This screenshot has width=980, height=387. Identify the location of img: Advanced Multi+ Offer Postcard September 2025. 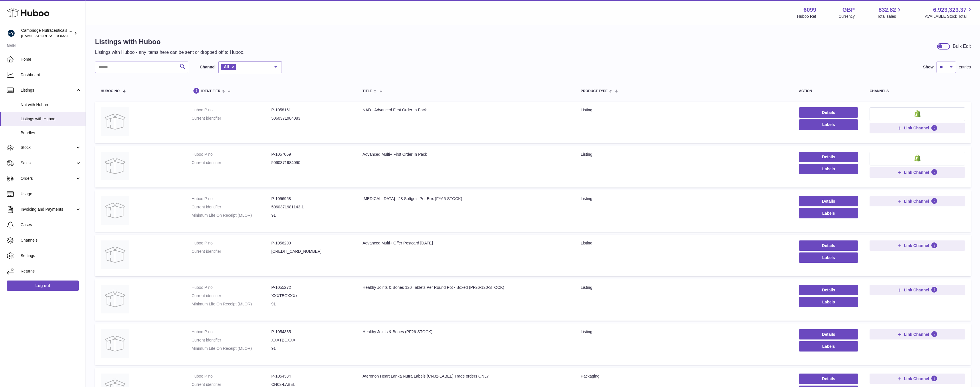
(115, 254).